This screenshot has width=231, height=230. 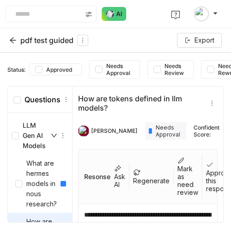 What do you see at coordinates (16, 69) in the screenshot?
I see `div: Status:` at bounding box center [16, 69].